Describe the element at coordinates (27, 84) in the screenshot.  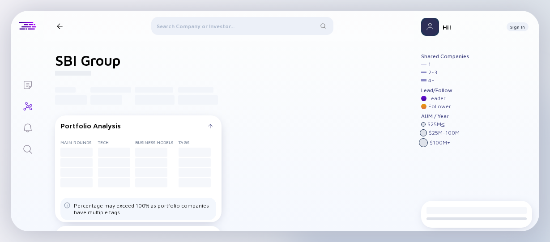
I see `a: Lists` at that location.